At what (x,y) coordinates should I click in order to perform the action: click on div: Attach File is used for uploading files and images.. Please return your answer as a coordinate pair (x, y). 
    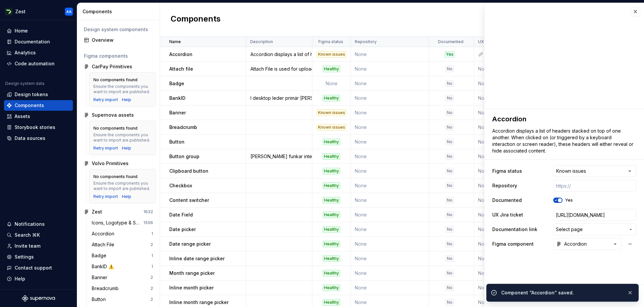
    Looking at the image, I should click on (279, 69).